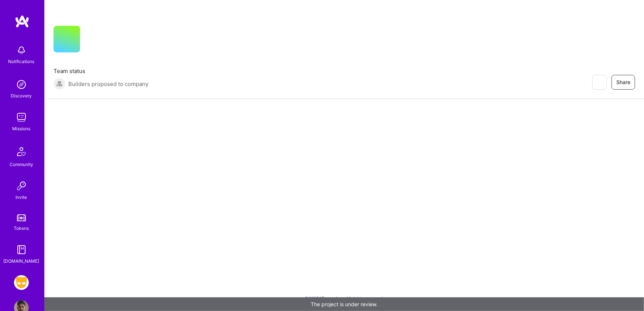 The height and width of the screenshot is (311, 644). I want to click on img: tokens, so click(22, 218).